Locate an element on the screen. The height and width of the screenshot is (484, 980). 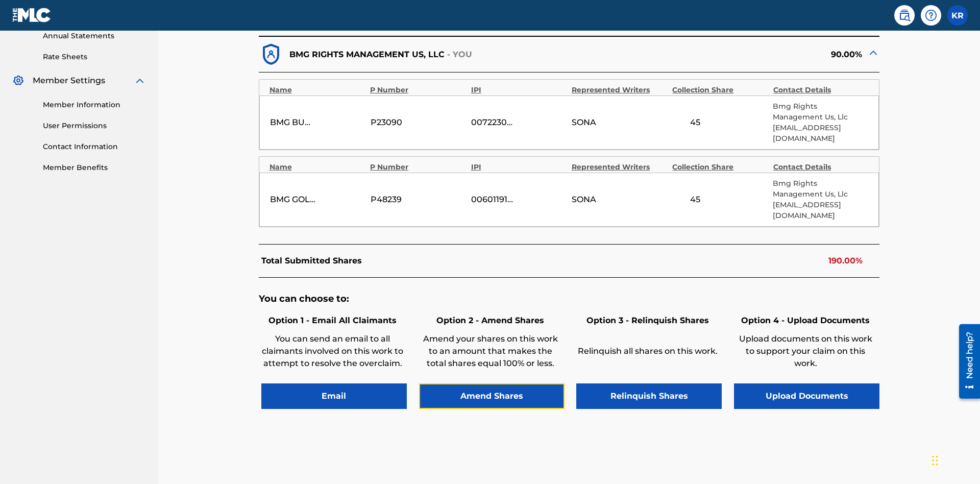
button: Amend Shares is located at coordinates (491, 396).